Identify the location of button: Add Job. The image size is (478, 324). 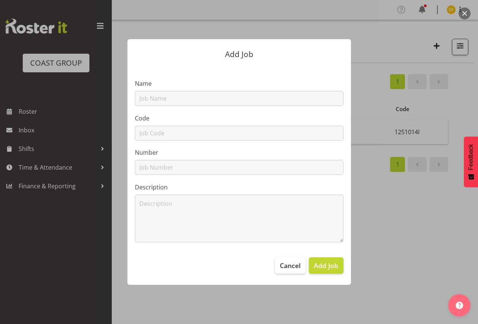
(326, 265).